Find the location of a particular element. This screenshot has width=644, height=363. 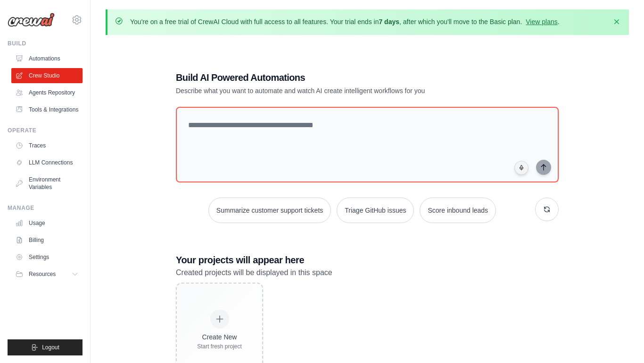

button: Get new suggestions is located at coordinates (547, 209).